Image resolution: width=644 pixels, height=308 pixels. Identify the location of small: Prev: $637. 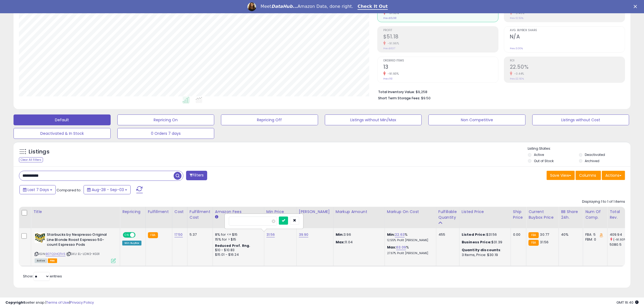
(389, 49).